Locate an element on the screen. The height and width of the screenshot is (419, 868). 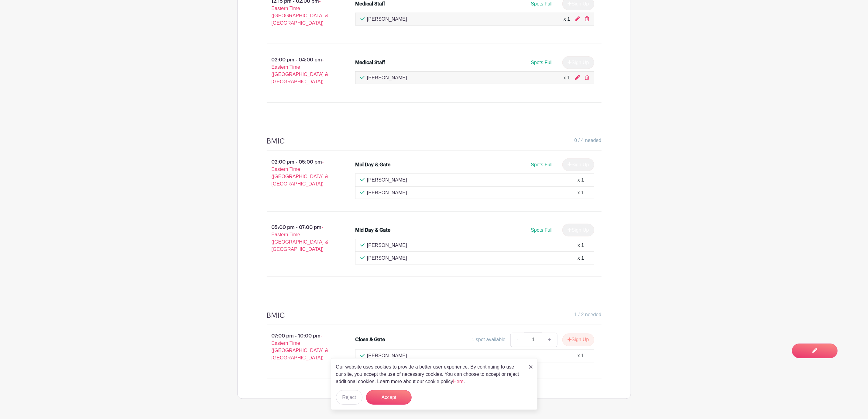
button: Accept is located at coordinates (389, 397).